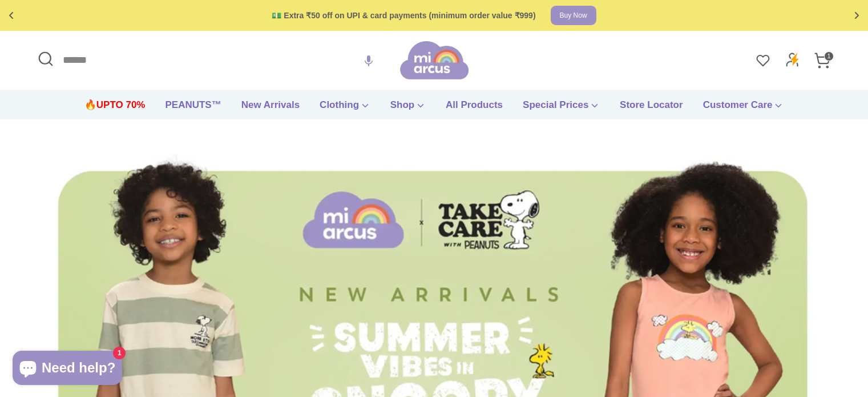 The width and height of the screenshot is (868, 397). I want to click on span: 1, so click(828, 56).